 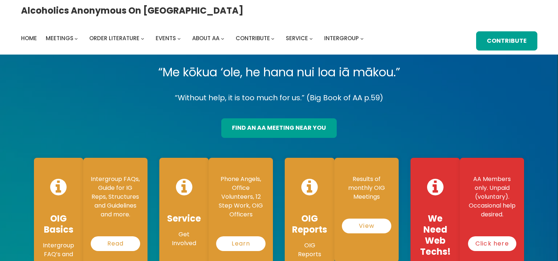 I want to click on a: Read More…, so click(x=116, y=244).